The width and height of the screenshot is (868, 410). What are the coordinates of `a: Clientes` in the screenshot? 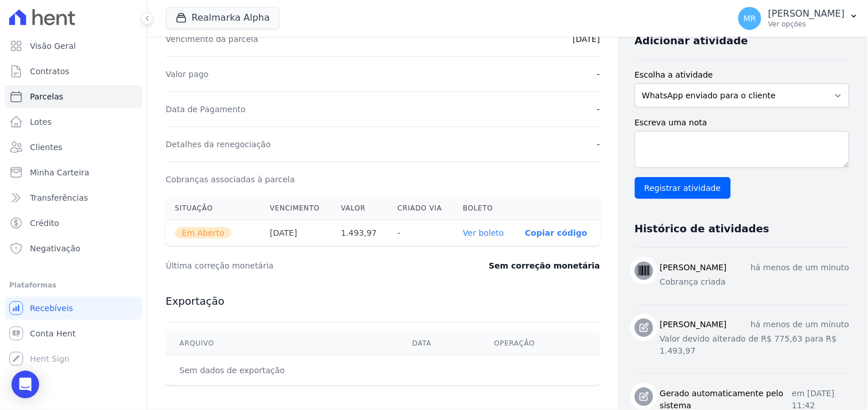 It's located at (73, 147).